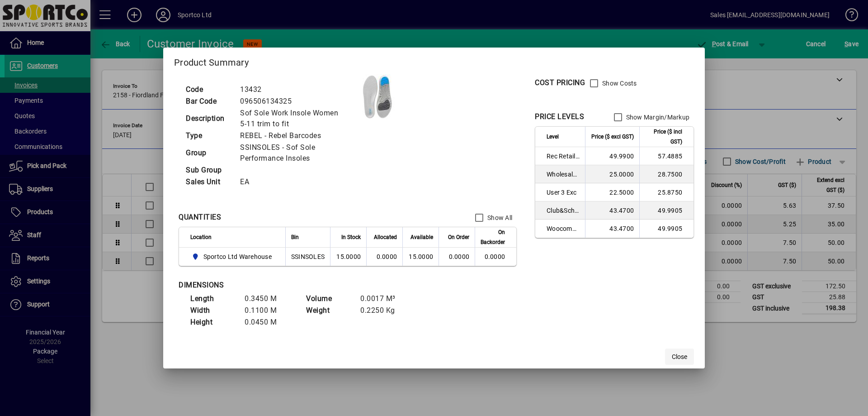 Image resolution: width=868 pixels, height=416 pixels. What do you see at coordinates (295, 237) in the screenshot?
I see `span: Bin` at bounding box center [295, 237].